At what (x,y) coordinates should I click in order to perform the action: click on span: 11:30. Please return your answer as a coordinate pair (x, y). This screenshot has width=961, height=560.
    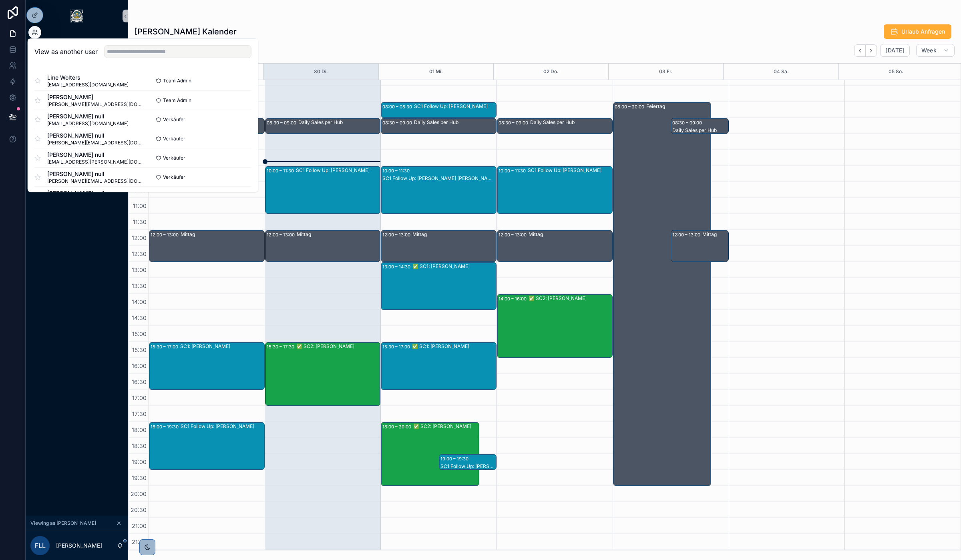
    Looking at the image, I should click on (140, 222).